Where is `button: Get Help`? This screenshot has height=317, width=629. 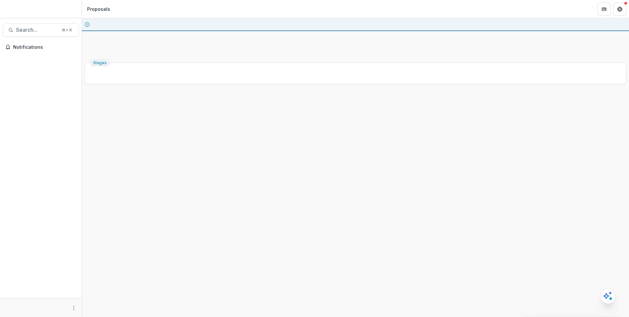
button: Get Help is located at coordinates (620, 9).